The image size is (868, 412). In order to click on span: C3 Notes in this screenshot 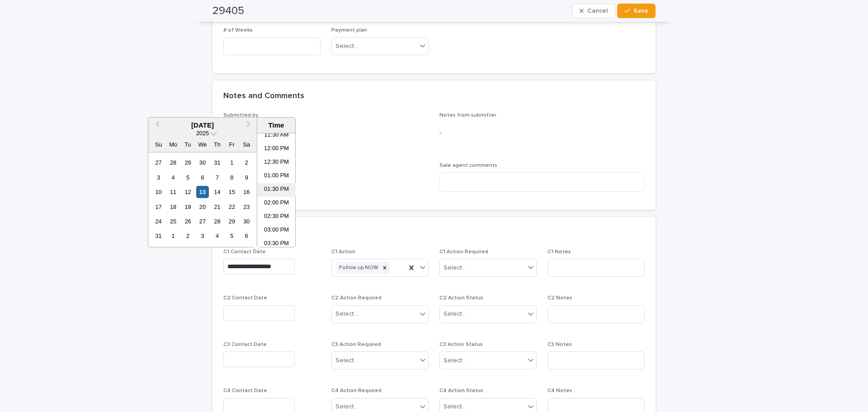, I will do `click(560, 344)`.